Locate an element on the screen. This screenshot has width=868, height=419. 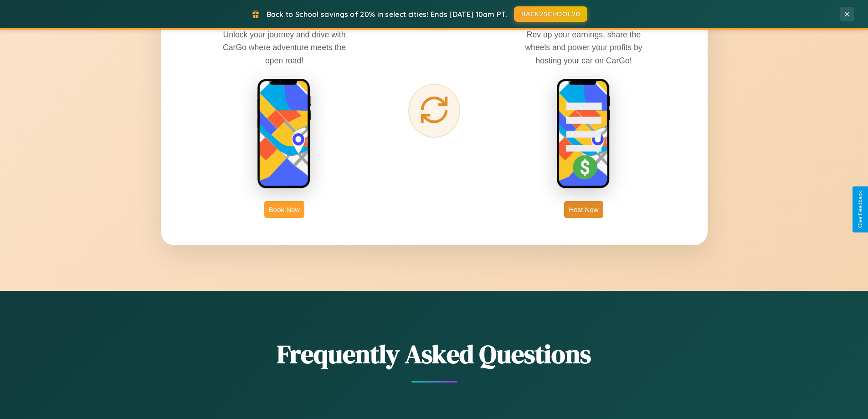
button: Book Now is located at coordinates (284, 210).